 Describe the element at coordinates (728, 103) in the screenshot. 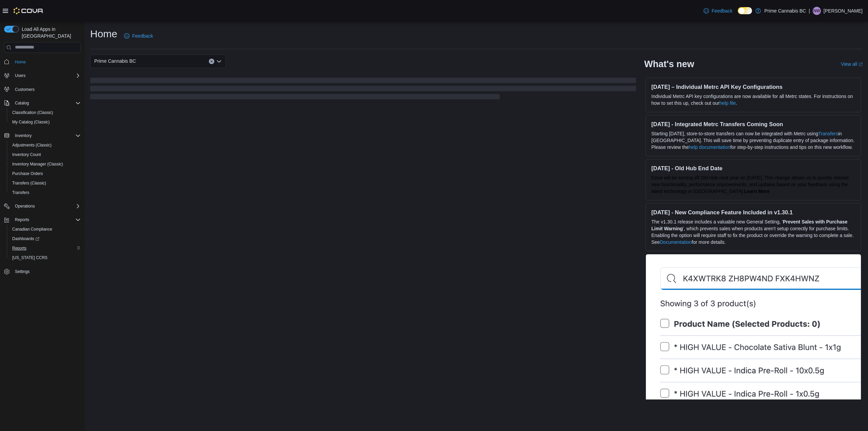

I see `a: help file` at that location.